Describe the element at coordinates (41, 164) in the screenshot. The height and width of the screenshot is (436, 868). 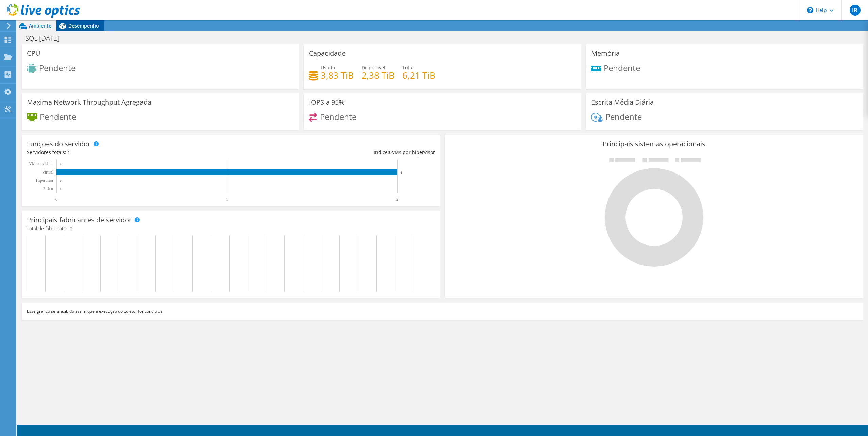
I see `text: VM convidada` at that location.